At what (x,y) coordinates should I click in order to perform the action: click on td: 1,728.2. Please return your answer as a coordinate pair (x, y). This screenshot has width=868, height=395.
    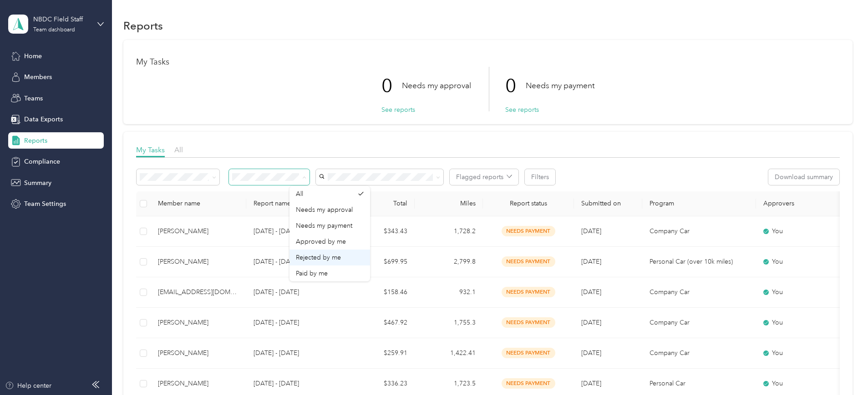
    Looking at the image, I should click on (449, 231).